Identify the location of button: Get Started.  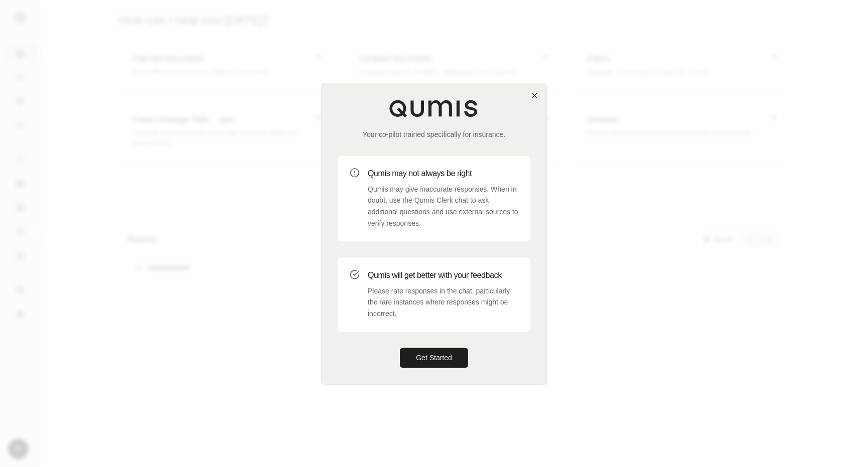
(434, 358).